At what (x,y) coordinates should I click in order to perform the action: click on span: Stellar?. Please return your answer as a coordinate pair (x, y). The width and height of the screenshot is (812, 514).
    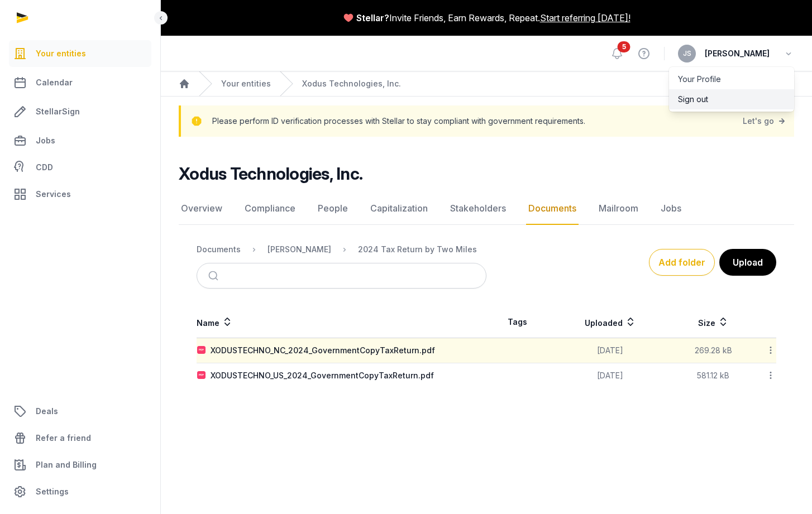
    Looking at the image, I should click on (372, 18).